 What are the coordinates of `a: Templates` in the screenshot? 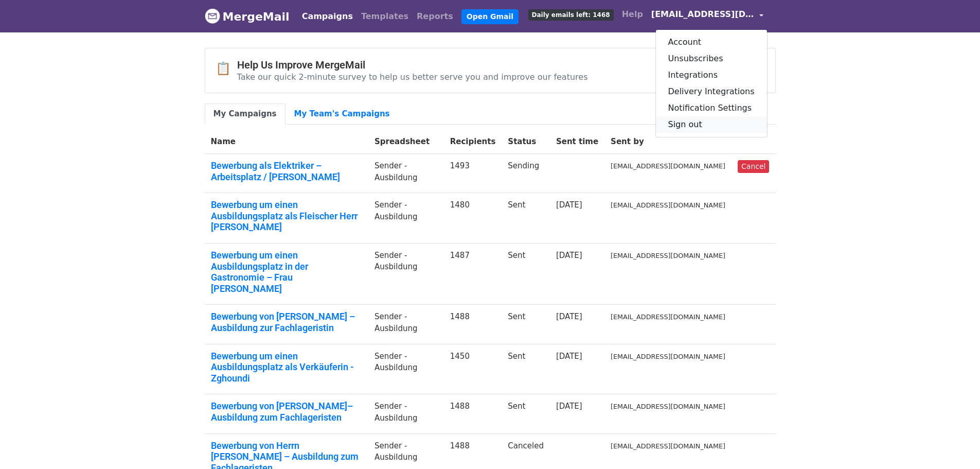 It's located at (385, 16).